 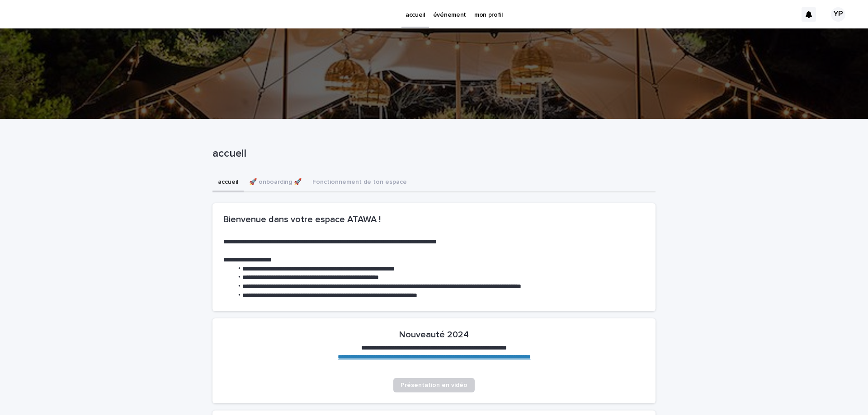 I want to click on h2: Nouveauté 2024, so click(x=434, y=335).